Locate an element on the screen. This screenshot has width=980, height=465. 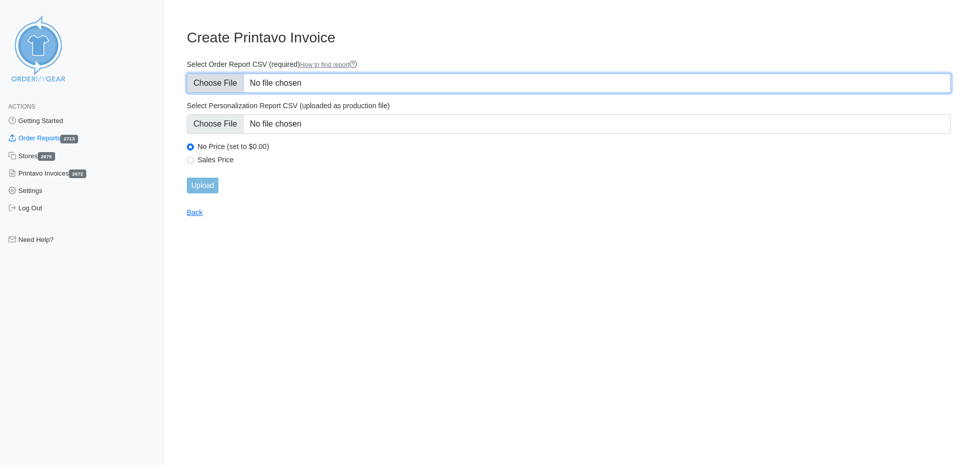
label: Select Personalization Report CSV (uploaded as production file) is located at coordinates (569, 106).